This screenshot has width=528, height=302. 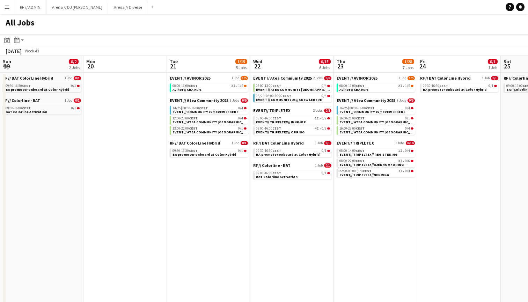 What do you see at coordinates (376, 119) in the screenshot?
I see `div: EVENT // Atea Community 20253 Jobs0/916/25|08:00-16:00CEST0/4EVENT // COMMUNITY 25 // CREW LEDERE...` at bounding box center [376, 119].